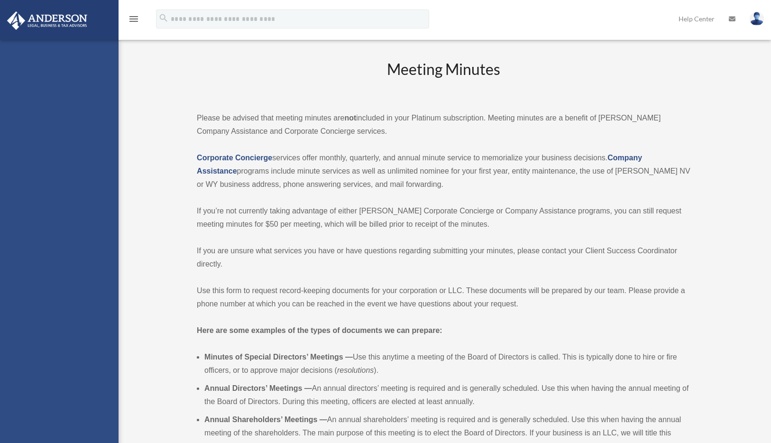 This screenshot has width=771, height=443. Describe the element at coordinates (443, 171) in the screenshot. I see `p: services offer monthly, quarterly, and annual minute service to memorialize your business decisio...` at that location.